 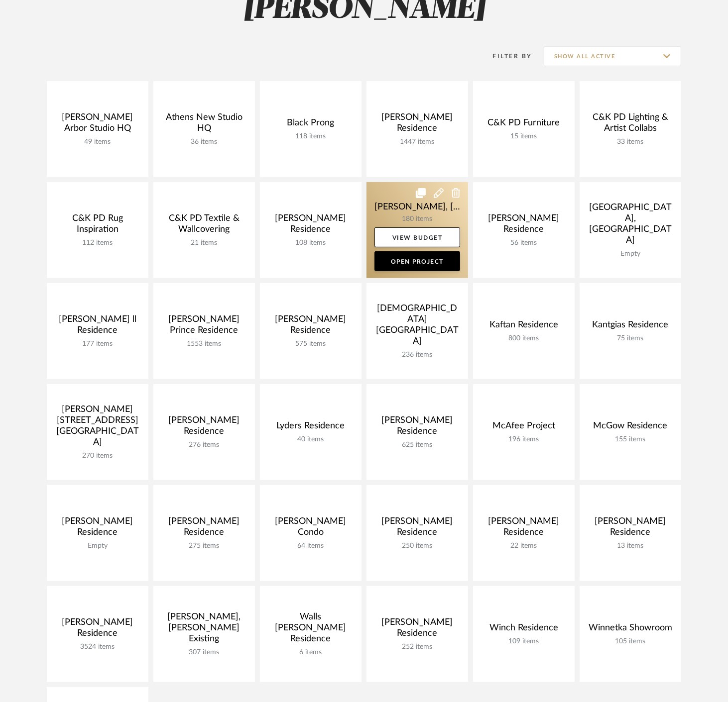 What do you see at coordinates (630, 630) in the screenshot?
I see `div: Winnetka Showroom` at bounding box center [630, 630].